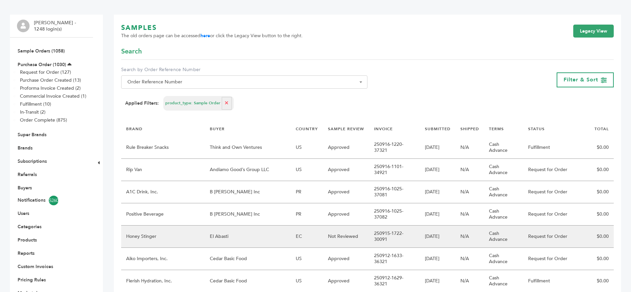  Describe the element at coordinates (244, 82) in the screenshot. I see `span: Order Reference Number` at that location.